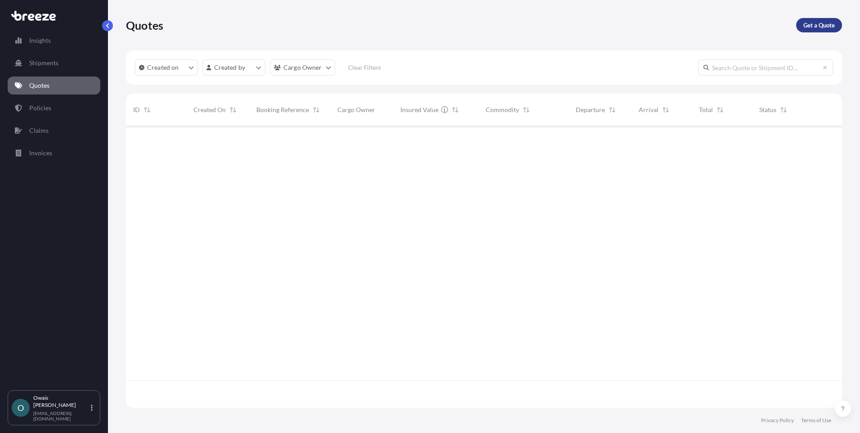 This screenshot has height=433, width=860. Describe the element at coordinates (648, 110) in the screenshot. I see `span: Arrival` at that location.